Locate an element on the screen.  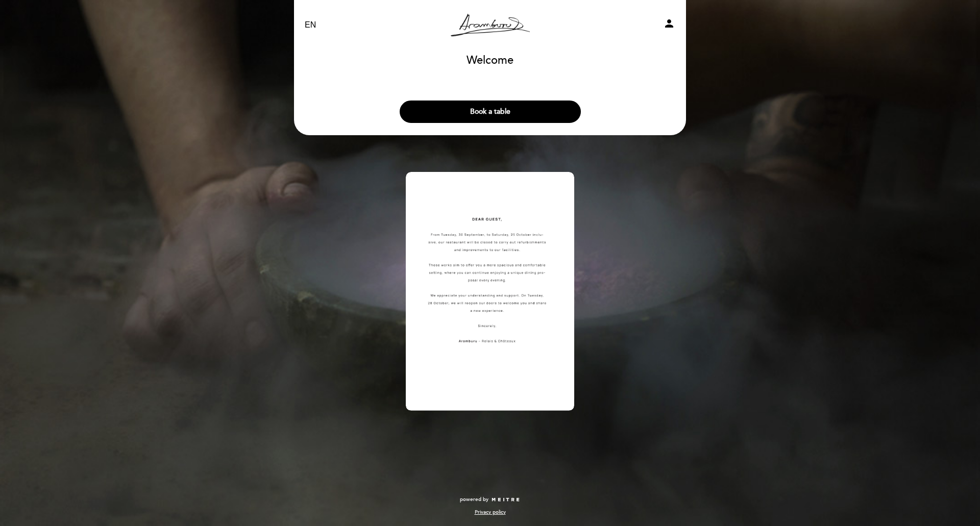
a: powered by is located at coordinates (490, 500).